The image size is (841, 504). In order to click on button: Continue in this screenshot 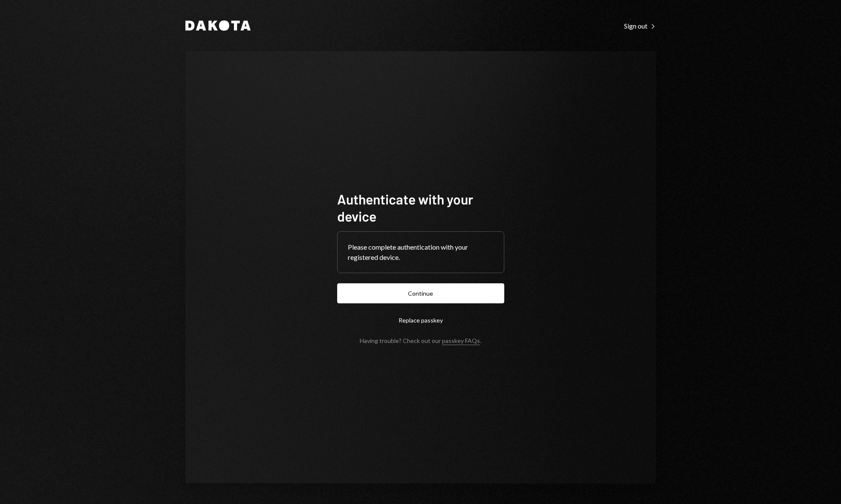, I will do `click(420, 293)`.